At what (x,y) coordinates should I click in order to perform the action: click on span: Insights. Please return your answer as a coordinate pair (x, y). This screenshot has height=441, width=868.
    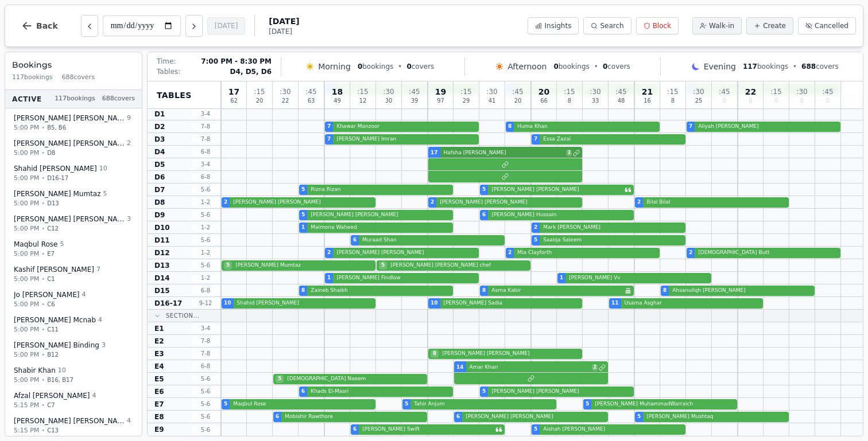
    Looking at the image, I should click on (557, 26).